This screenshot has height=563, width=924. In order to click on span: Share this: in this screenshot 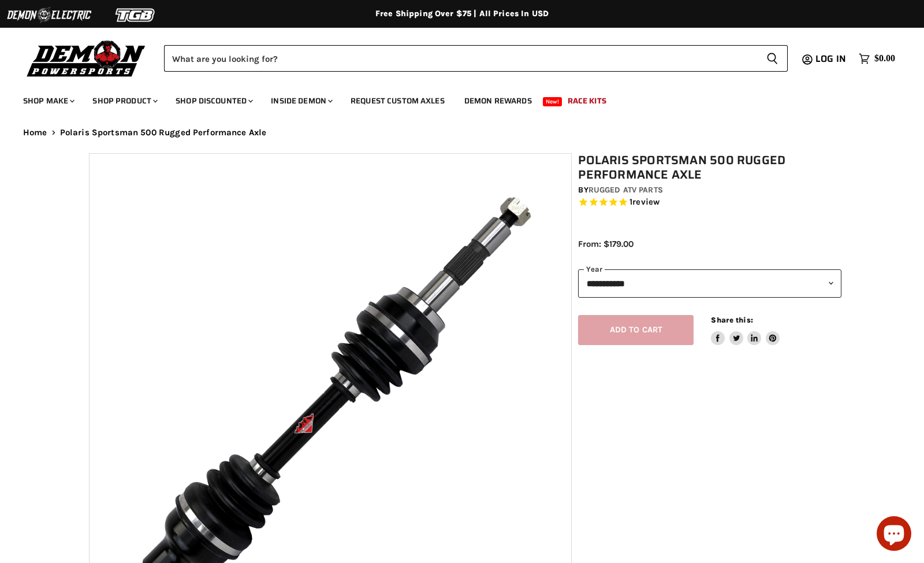, I will do `click(732, 319)`.